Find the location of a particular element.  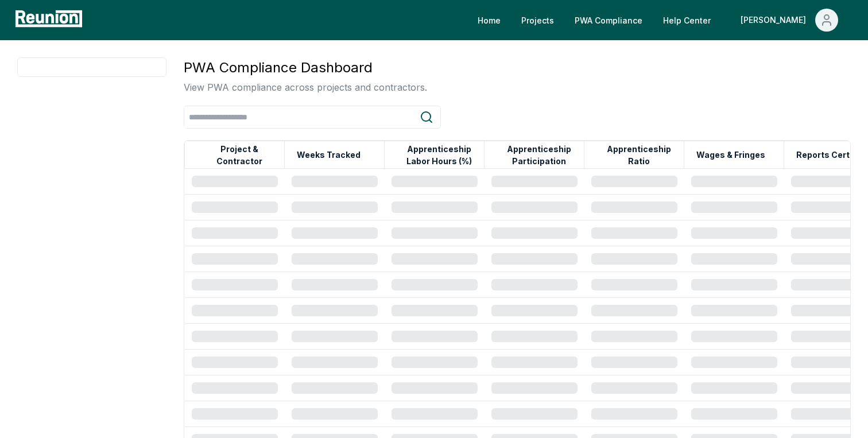

a: PWA Compliance is located at coordinates (609, 20).